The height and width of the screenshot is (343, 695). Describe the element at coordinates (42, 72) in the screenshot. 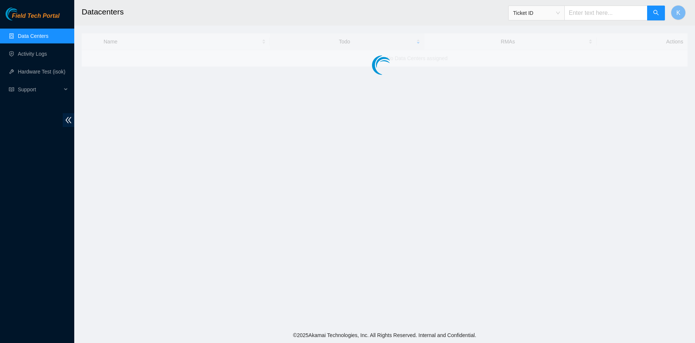

I see `a: Hardware Test (isok)` at that location.